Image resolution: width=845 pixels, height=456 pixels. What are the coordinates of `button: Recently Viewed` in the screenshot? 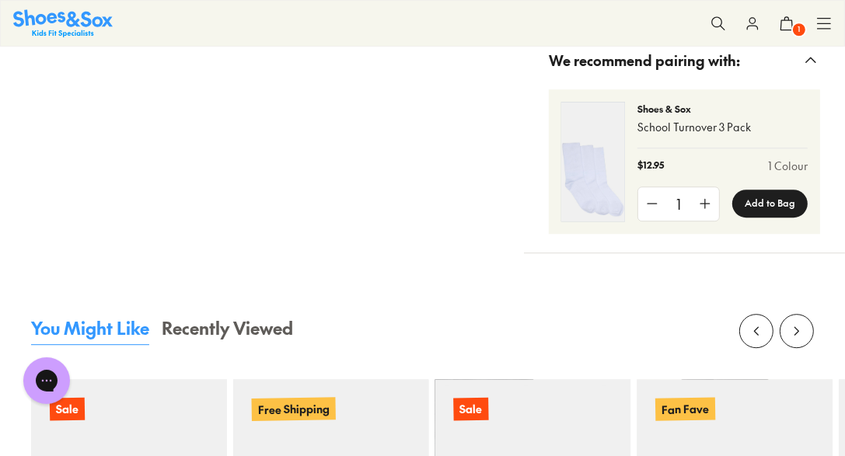 It's located at (227, 330).